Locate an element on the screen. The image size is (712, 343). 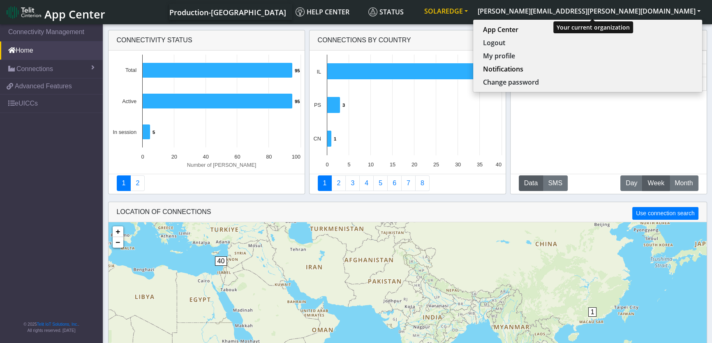
span: Status is located at coordinates (386, 12).